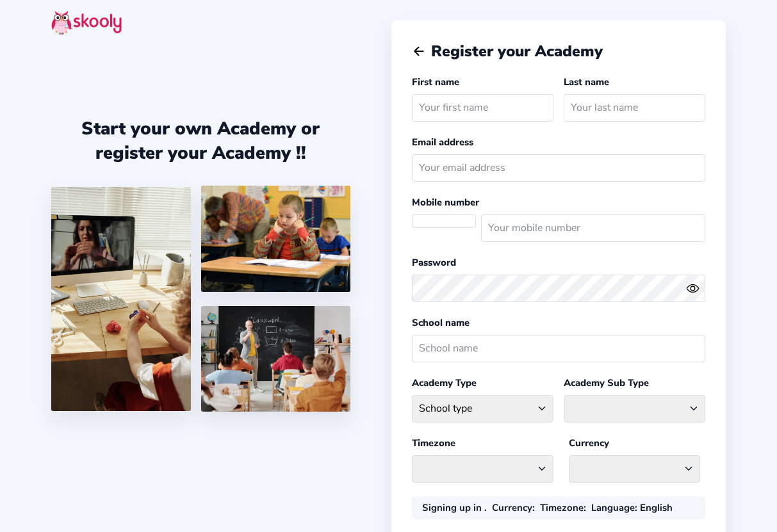 This screenshot has width=777, height=532. Describe the element at coordinates (419, 51) in the screenshot. I see `button: arrow back outline` at that location.